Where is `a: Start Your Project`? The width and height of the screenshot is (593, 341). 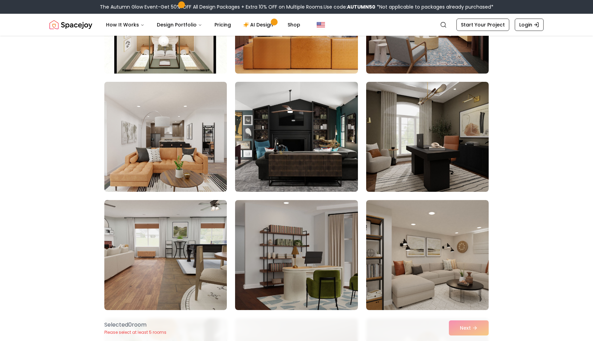
a: Start Your Project is located at coordinates (483, 25).